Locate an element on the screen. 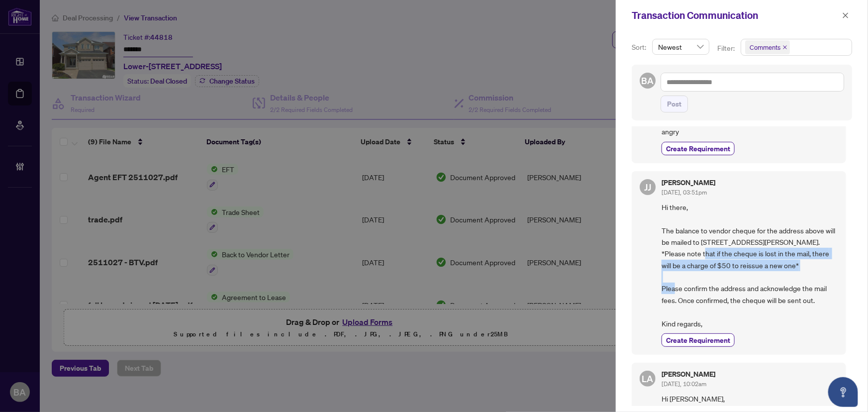  span: yes he is aware please mail the cheque he is getting angry is located at coordinates (749, 126).